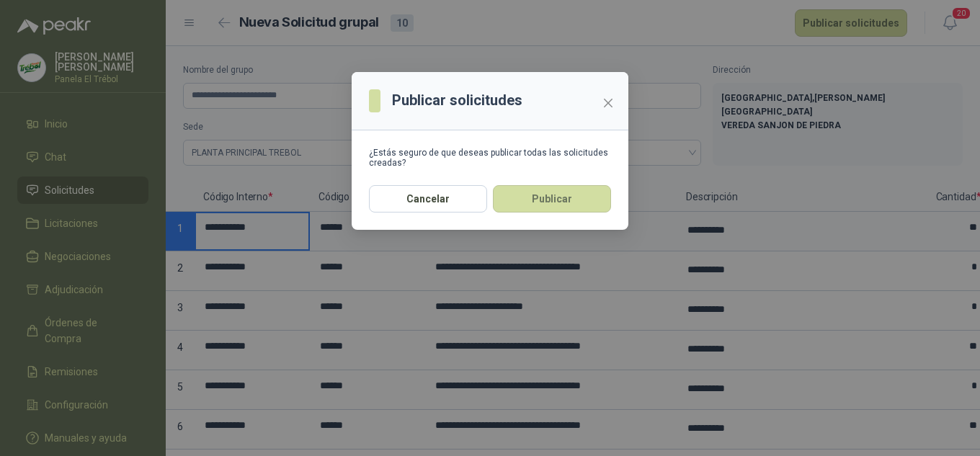  I want to click on button: Close, so click(609, 103).